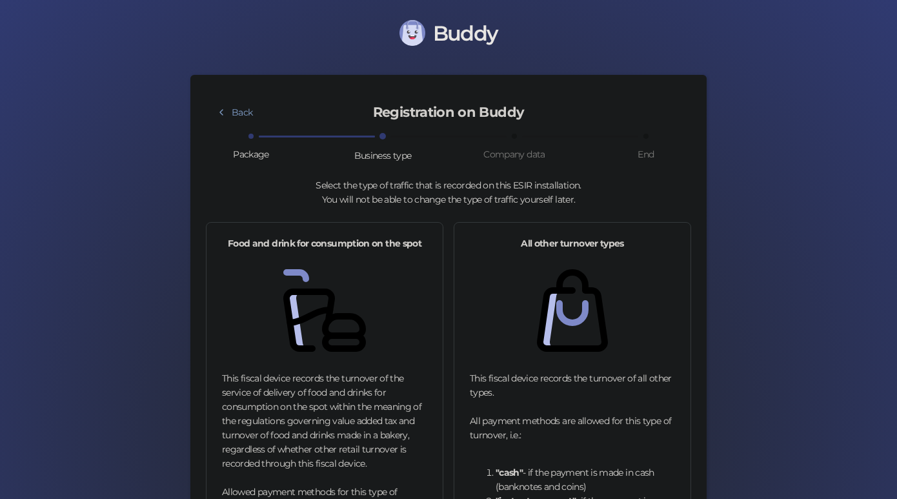 The height and width of the screenshot is (499, 897). Describe the element at coordinates (324, 310) in the screenshot. I see `img: burger.svg` at that location.